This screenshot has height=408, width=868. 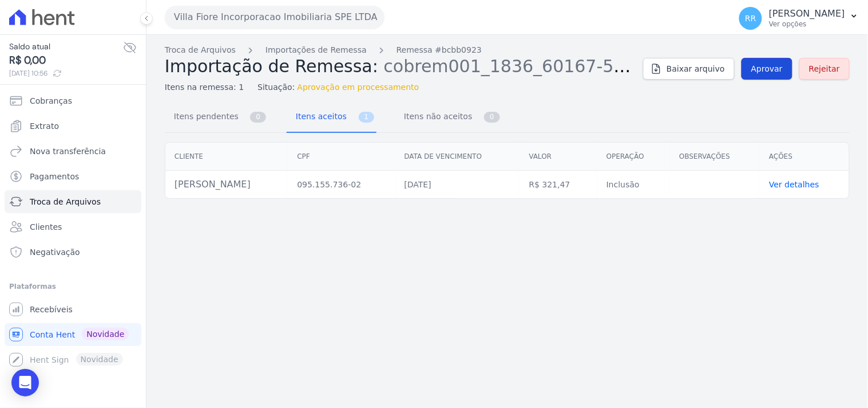 I want to click on th: Ações, so click(x=805, y=156).